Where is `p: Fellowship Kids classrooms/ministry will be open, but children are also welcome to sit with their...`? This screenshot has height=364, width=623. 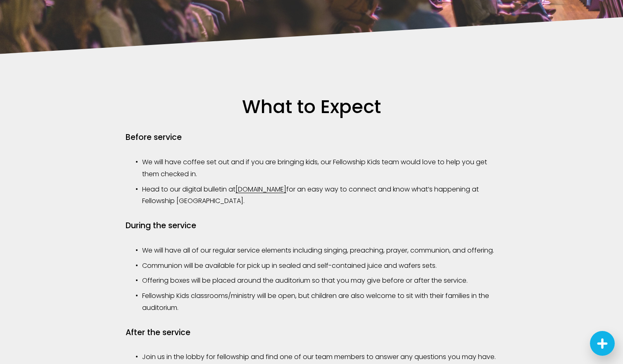 p: Fellowship Kids classrooms/ministry will be open, but children are also welcome to sit with their... is located at coordinates (320, 302).